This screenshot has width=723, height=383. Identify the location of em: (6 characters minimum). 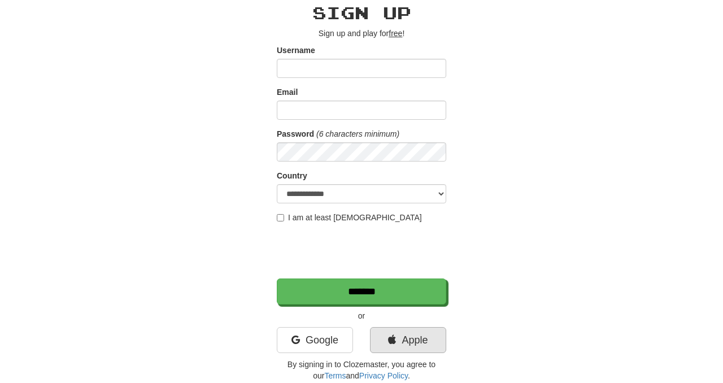
(358, 134).